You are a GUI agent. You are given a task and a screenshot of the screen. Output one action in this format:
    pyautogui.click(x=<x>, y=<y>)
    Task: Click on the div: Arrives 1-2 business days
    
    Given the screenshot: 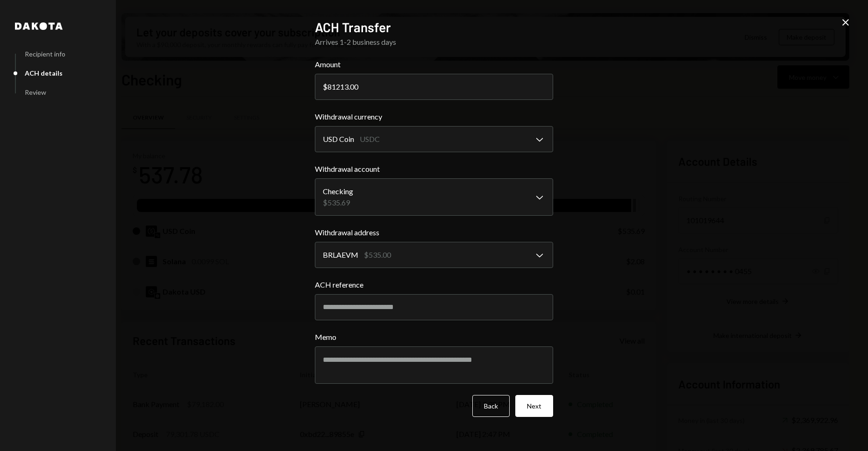 What is the action you would take?
    pyautogui.click(x=434, y=42)
    